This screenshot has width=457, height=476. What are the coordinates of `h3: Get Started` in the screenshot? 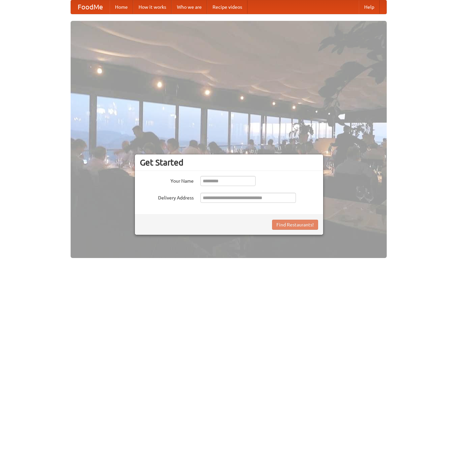 It's located at (229, 162).